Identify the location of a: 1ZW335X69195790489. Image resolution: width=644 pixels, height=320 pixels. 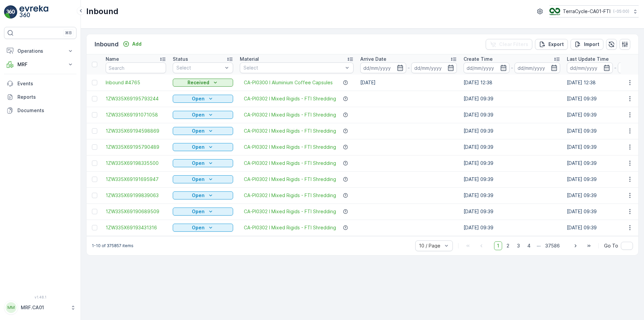
(136, 147).